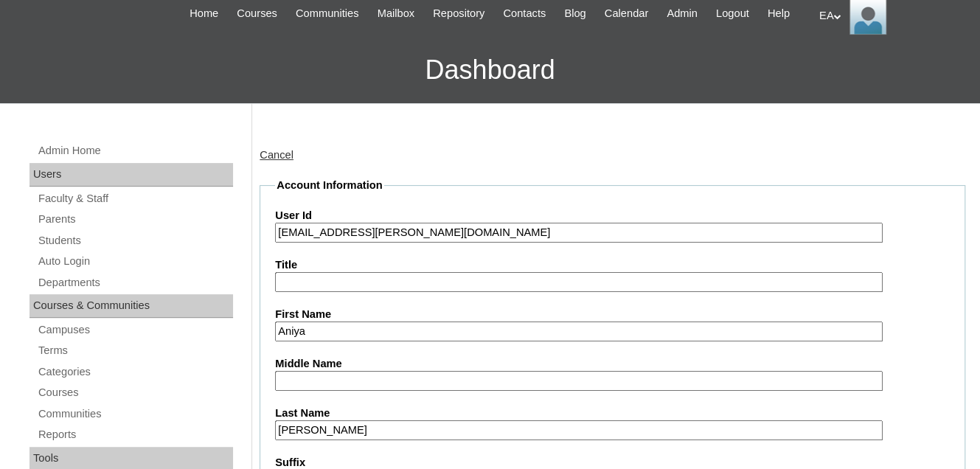  I want to click on a: Auto Login, so click(135, 261).